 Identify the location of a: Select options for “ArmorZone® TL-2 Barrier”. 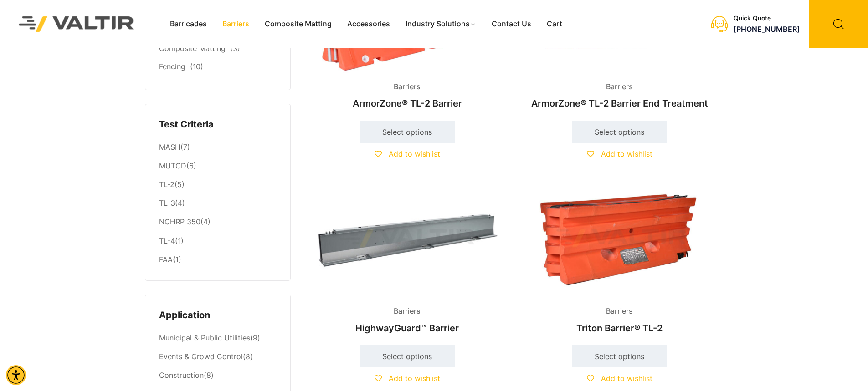
(408, 132).